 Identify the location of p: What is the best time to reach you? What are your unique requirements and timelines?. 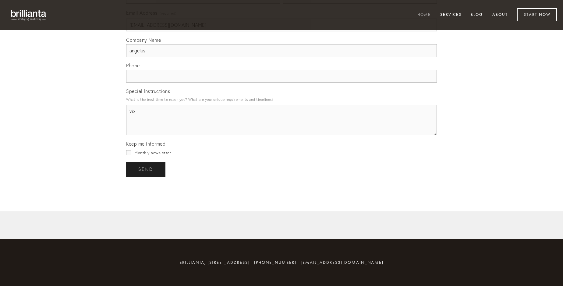
(281, 99).